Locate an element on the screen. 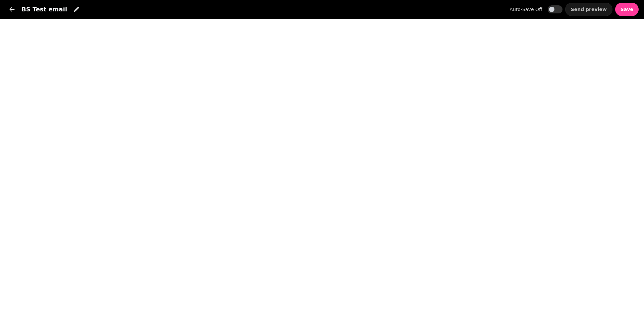  button: Save is located at coordinates (627, 9).